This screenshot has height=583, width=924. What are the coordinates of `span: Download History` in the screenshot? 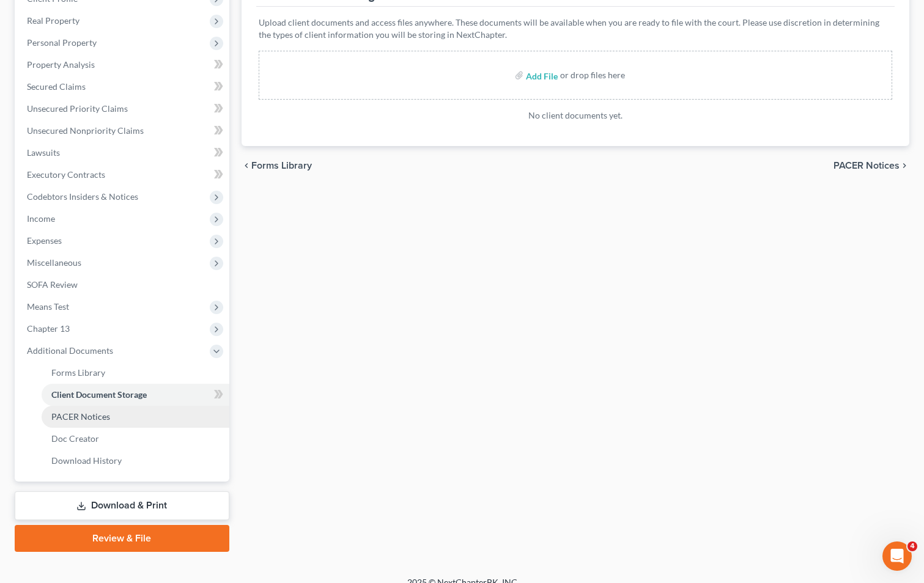 It's located at (86, 461).